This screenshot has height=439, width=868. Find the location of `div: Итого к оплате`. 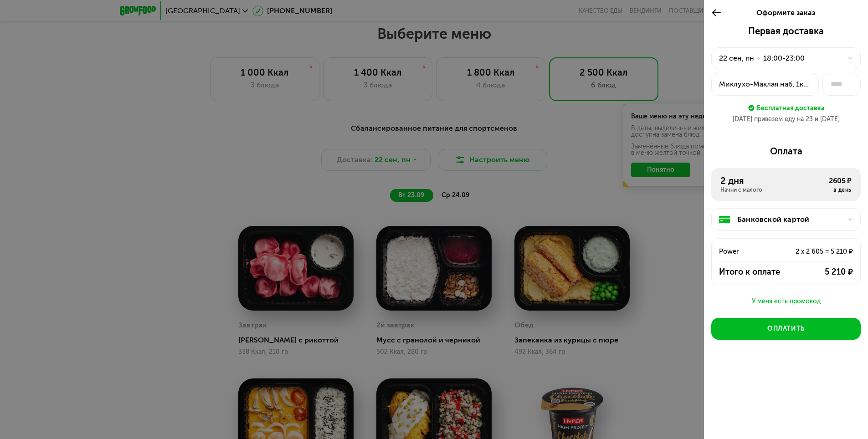

div: Итого к оплате is located at coordinates (756, 272).